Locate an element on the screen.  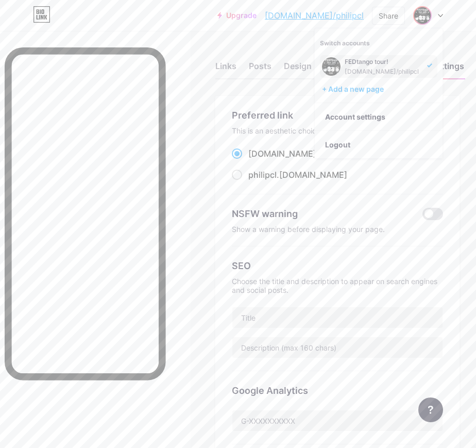
div: This is an aesthetic choice. Both links are usable. is located at coordinates (337, 130).